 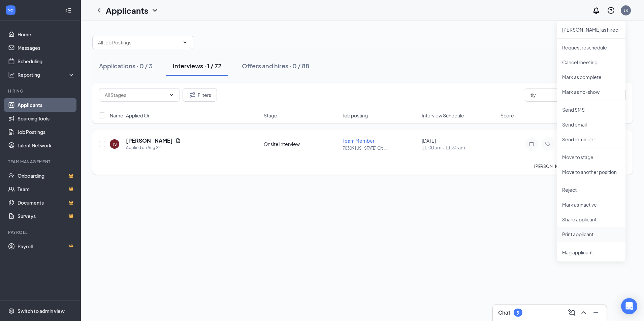 What do you see at coordinates (11, 311) in the screenshot?
I see `svg: Settings` at bounding box center [11, 311].